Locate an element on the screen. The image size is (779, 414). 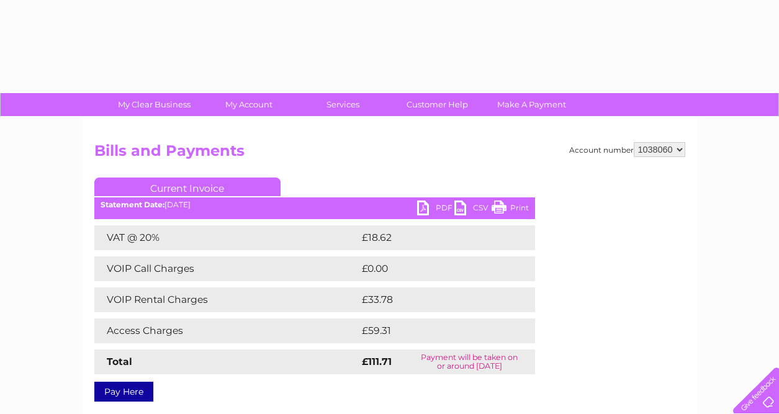
strong: Total is located at coordinates (119, 361).